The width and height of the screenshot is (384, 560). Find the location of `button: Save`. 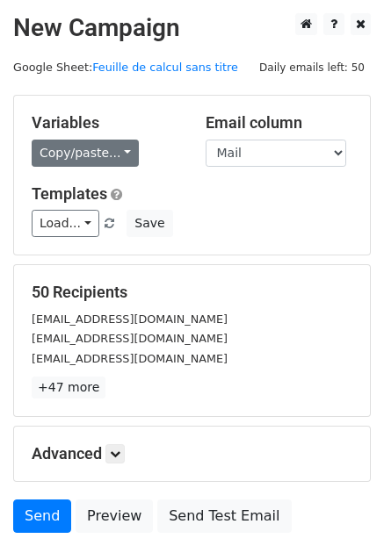

button: Save is located at coordinates (149, 223).